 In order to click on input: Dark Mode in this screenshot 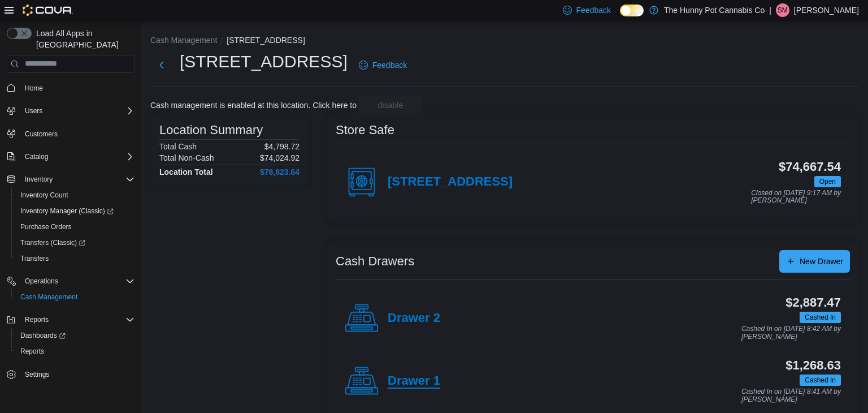, I will do `click(632, 10)`.